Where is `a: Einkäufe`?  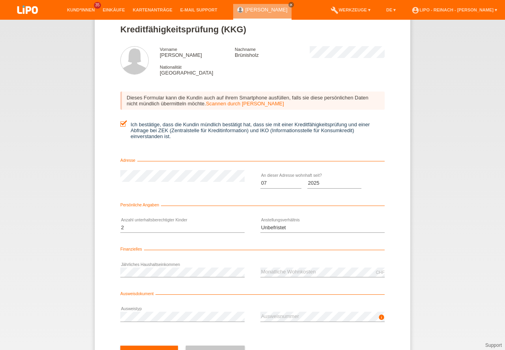 a: Einkäufe is located at coordinates (114, 10).